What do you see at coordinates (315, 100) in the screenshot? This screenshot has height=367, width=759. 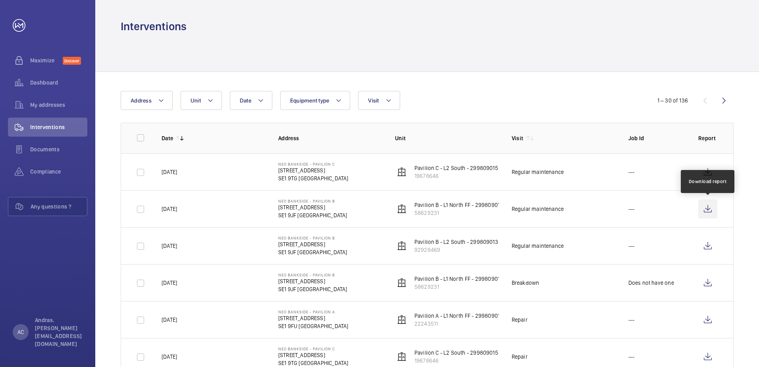 I see `button: Equipment type` at bounding box center [315, 100].